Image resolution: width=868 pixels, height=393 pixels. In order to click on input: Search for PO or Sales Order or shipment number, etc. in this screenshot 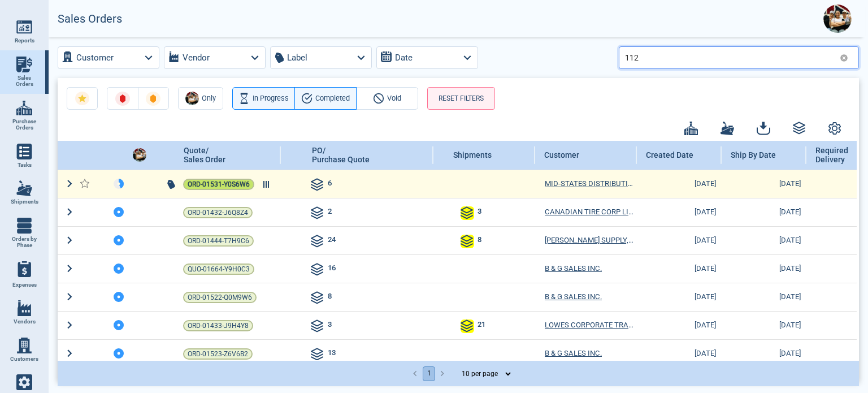, I will do `click(730, 57)`.